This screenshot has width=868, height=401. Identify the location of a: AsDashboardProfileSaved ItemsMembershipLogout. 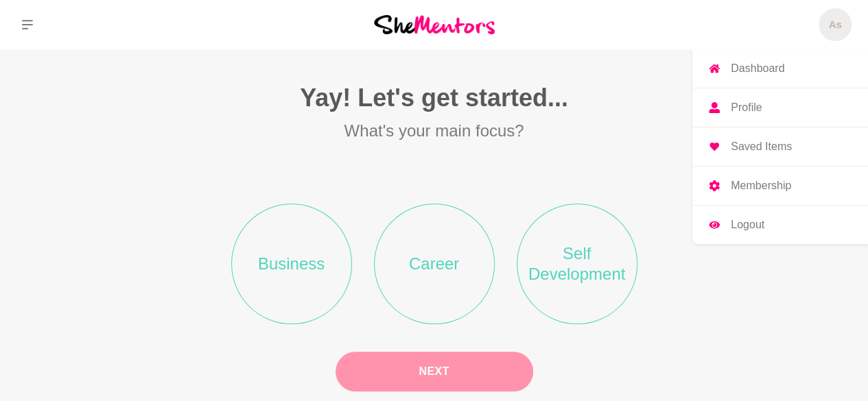
(835, 25).